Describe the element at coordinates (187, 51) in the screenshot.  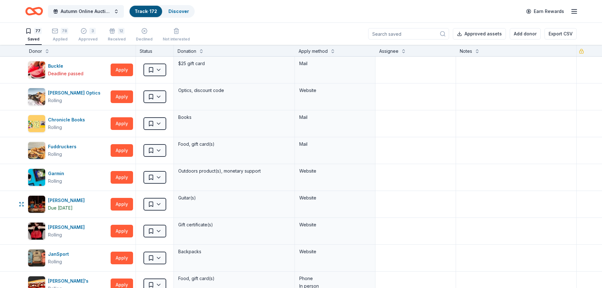
I see `div: Donation` at that location.